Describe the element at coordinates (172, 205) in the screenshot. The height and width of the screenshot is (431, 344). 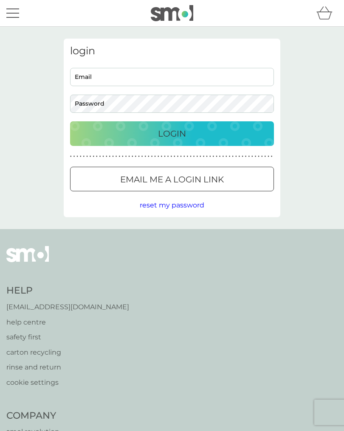
I see `button: reset my password` at that location.